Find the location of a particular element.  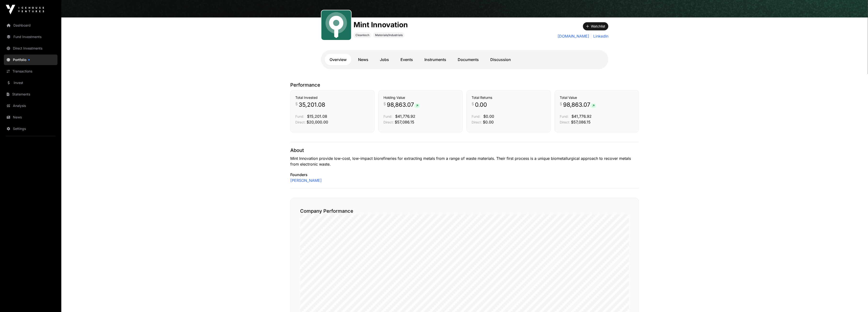

a: Portfolio is located at coordinates (31, 60).